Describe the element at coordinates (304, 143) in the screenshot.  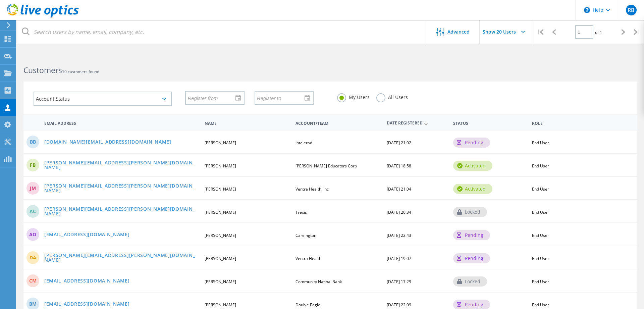
I see `span: Intelerad` at that location.